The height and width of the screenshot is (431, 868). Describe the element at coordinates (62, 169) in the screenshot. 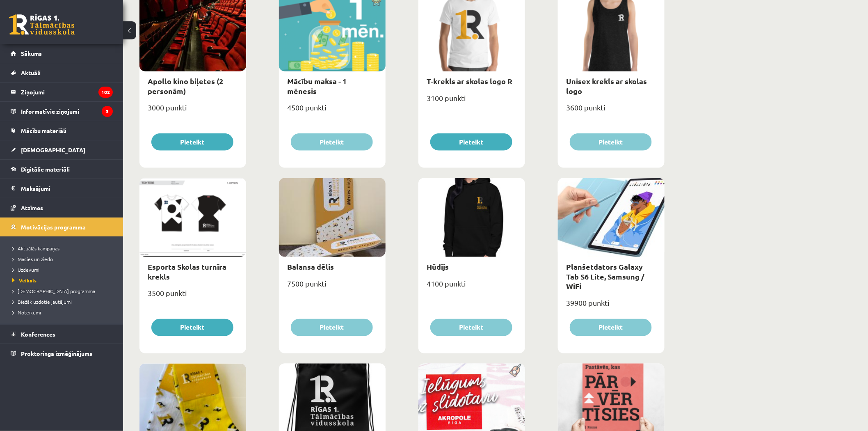

I see `a: Digitālie materiāli` at that location.